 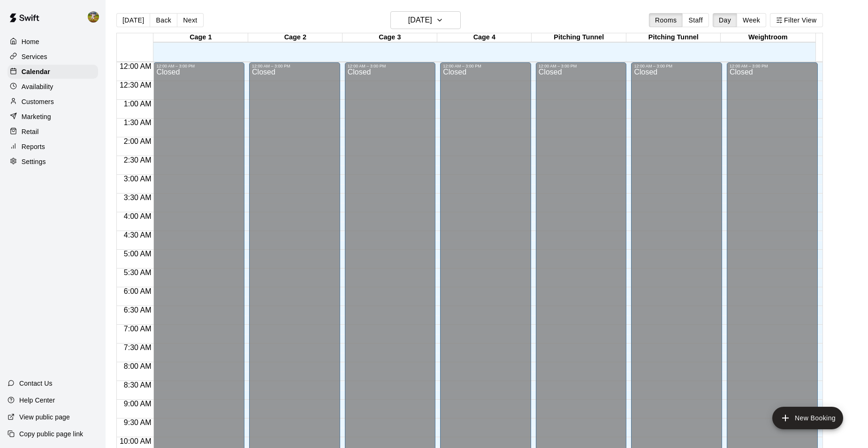 I want to click on p: View public page, so click(x=44, y=417).